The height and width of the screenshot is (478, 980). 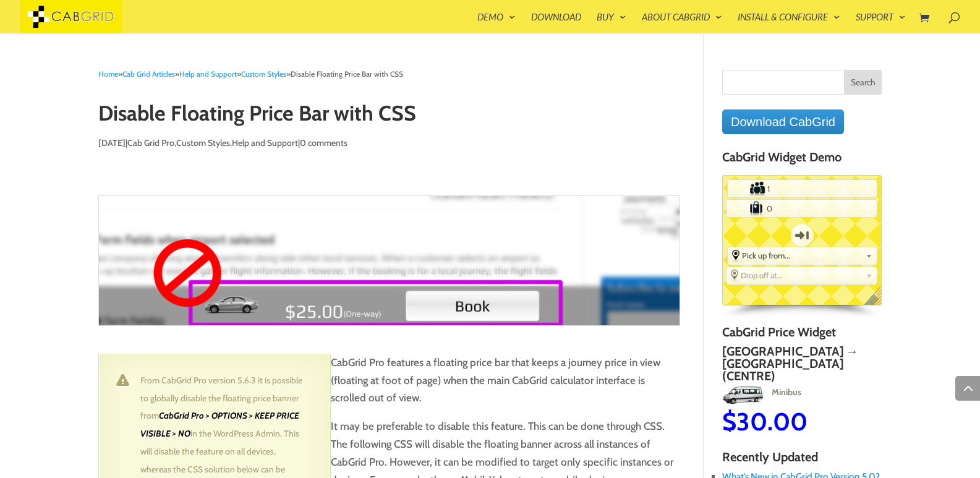 I want to click on input: Number of Suitcases, so click(x=802, y=208).